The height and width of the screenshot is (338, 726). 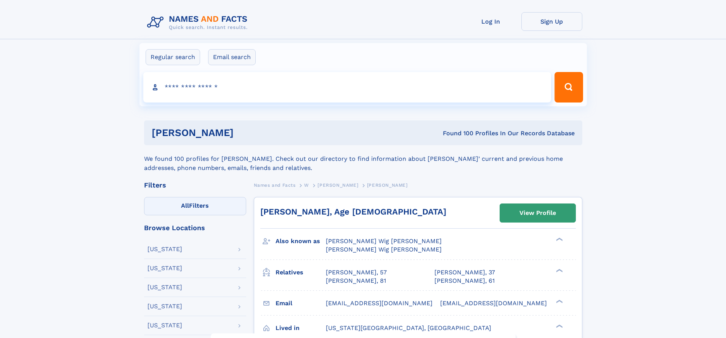 What do you see at coordinates (195, 228) in the screenshot?
I see `div: Browse Locations` at bounding box center [195, 228].